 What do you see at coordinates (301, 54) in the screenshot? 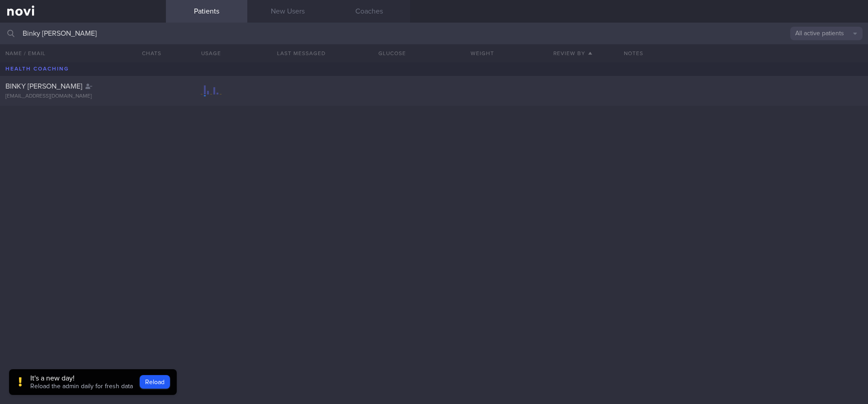
I see `button: Last Messaged` at bounding box center [301, 54].